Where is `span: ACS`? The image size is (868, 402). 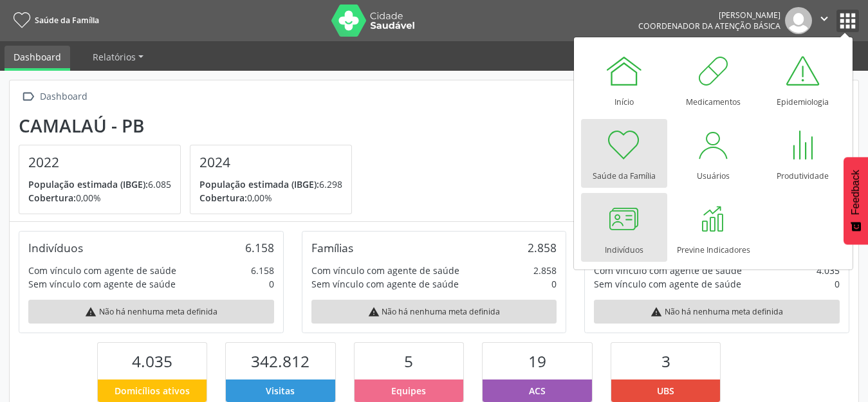 span: ACS is located at coordinates (537, 391).